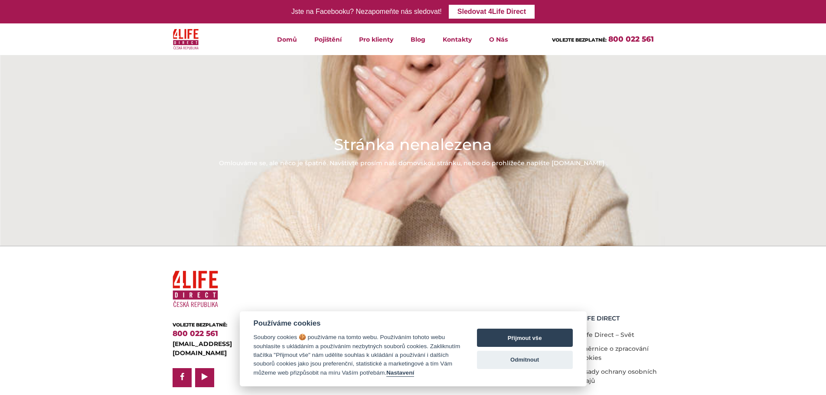  I want to click on div: VOLEJTE BEZPLATNĚ:, so click(228, 325).